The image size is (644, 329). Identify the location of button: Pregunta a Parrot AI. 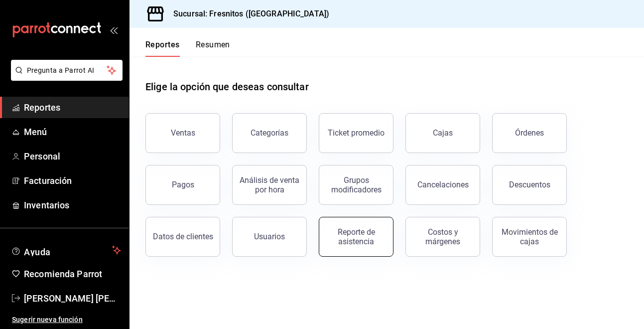
(67, 70).